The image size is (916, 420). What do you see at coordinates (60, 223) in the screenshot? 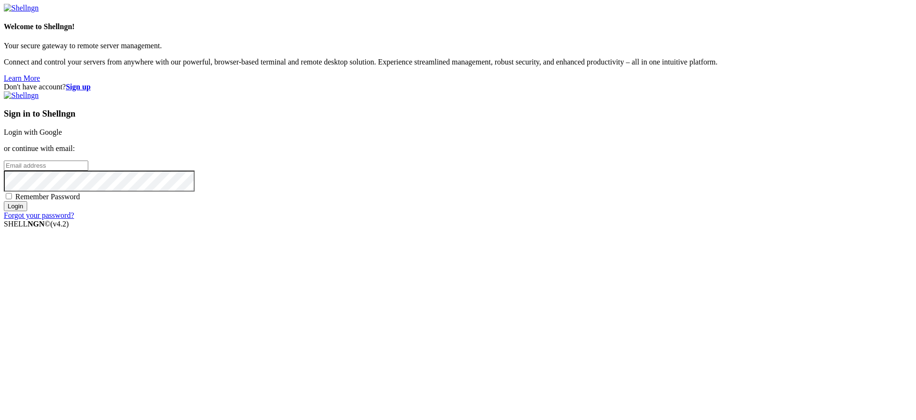
I see `span: 4.2.0` at bounding box center [60, 223].